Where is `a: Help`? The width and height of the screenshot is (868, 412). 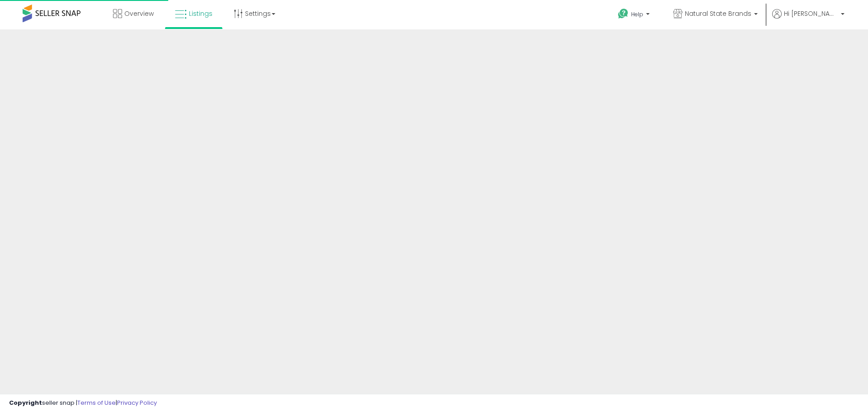 a: Help is located at coordinates (635, 15).